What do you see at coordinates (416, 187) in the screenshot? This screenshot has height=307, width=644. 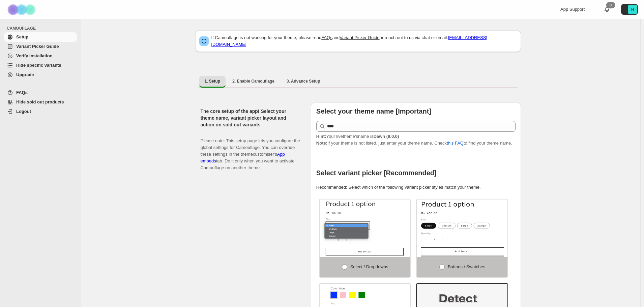 I see `p: Recommended: Select which of the following variant picker styles match your theme.` at bounding box center [416, 187].